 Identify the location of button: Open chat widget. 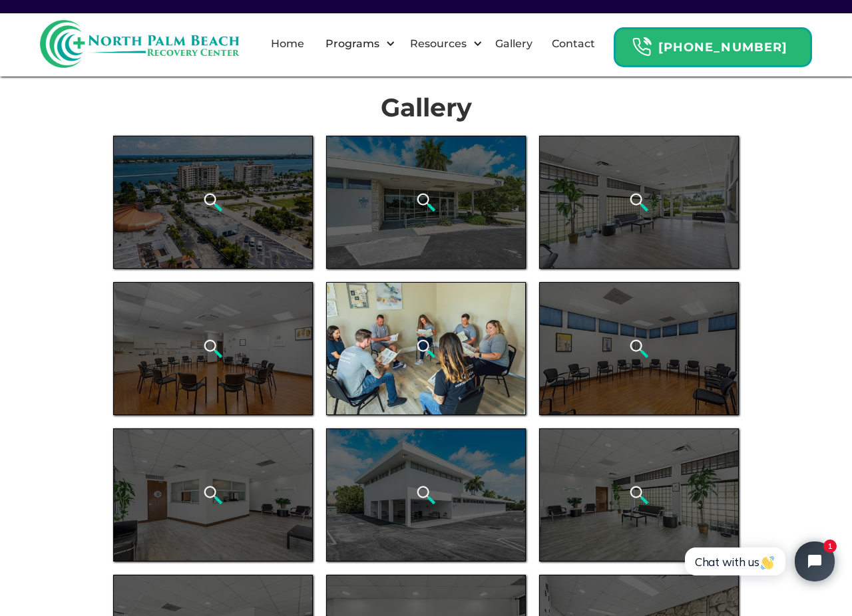
(145, 32).